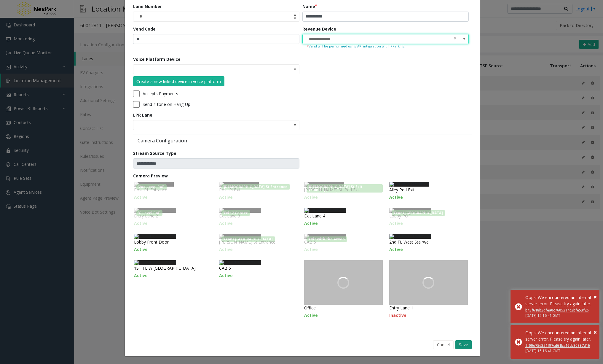 The width and height of the screenshot is (603, 364). I want to click on label: Send # tone on Hang-Up, so click(166, 104).